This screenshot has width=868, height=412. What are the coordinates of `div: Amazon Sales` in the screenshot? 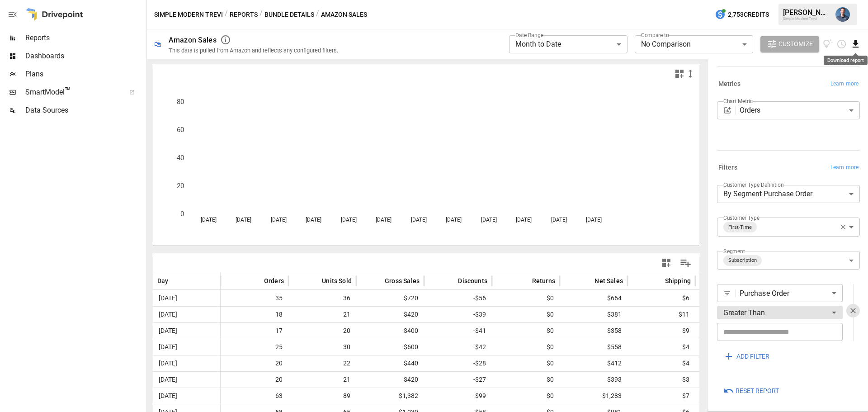 It's located at (192, 40).